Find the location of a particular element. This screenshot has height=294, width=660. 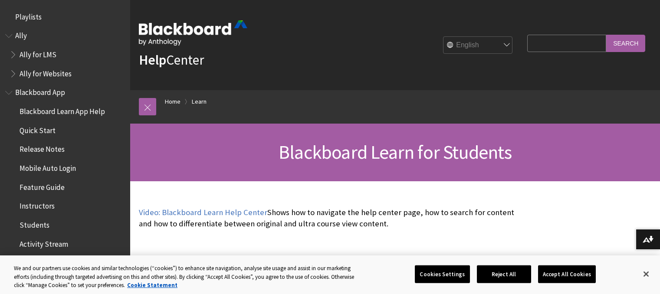

select: Site Language Selector is located at coordinates (478, 46).